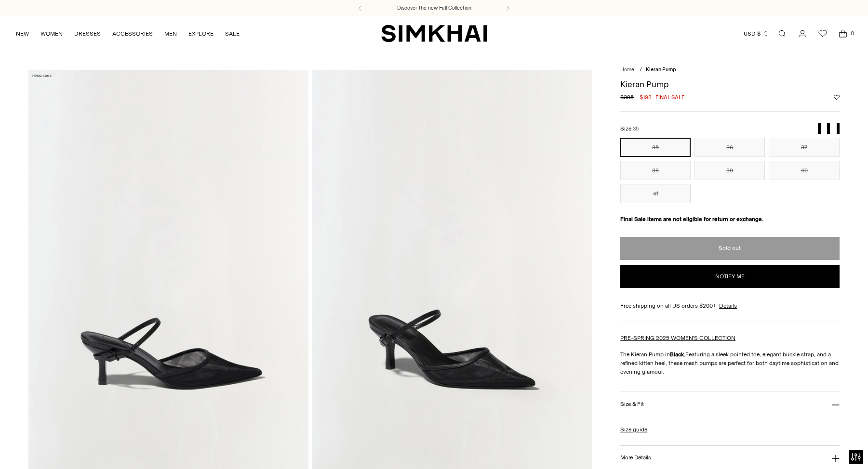  I want to click on button: Notify me, so click(729, 277).